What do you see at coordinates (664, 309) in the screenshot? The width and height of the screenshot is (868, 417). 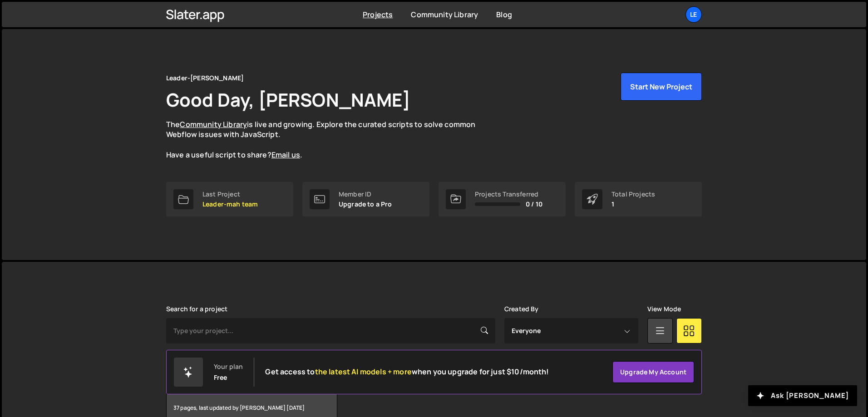 I see `label: View Mode` at bounding box center [664, 309].